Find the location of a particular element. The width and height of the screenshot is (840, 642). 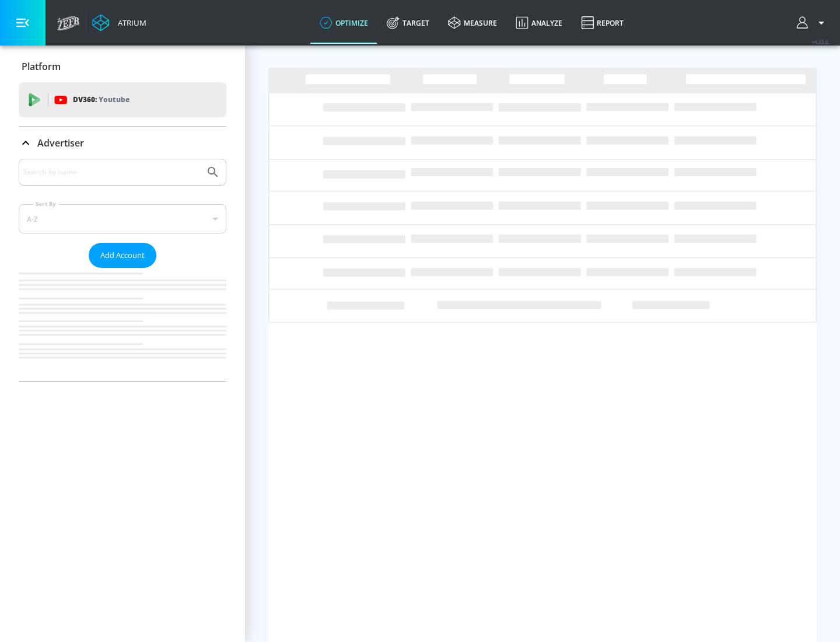

a: Analyze is located at coordinates (539, 23).